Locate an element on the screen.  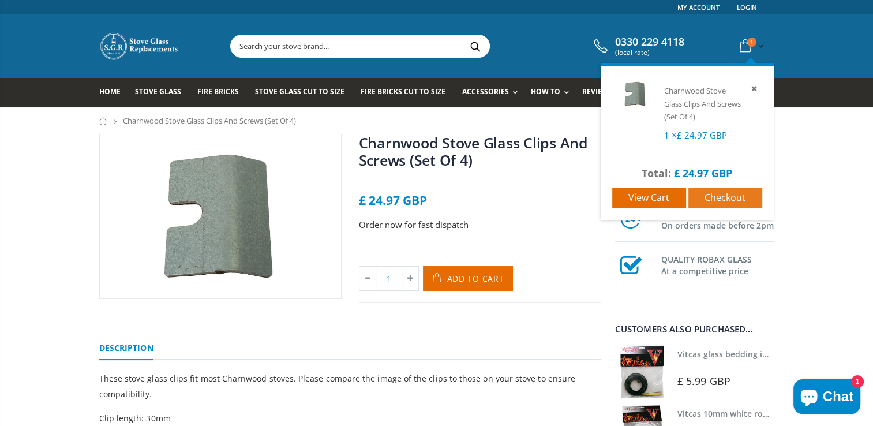
button: Search is located at coordinates (475, 46).